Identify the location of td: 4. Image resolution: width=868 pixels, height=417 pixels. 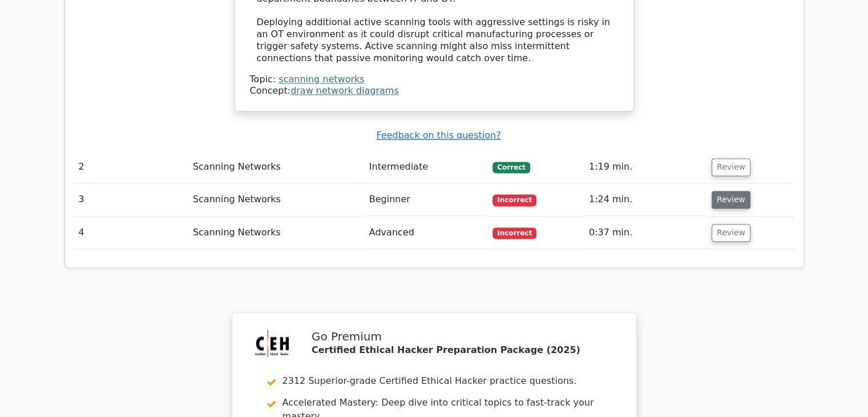
(131, 232).